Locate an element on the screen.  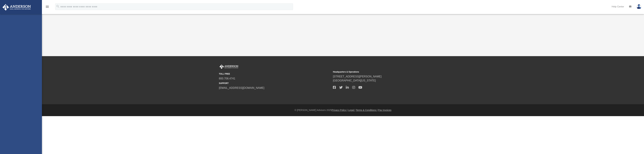
img: User Pic is located at coordinates (639, 6).